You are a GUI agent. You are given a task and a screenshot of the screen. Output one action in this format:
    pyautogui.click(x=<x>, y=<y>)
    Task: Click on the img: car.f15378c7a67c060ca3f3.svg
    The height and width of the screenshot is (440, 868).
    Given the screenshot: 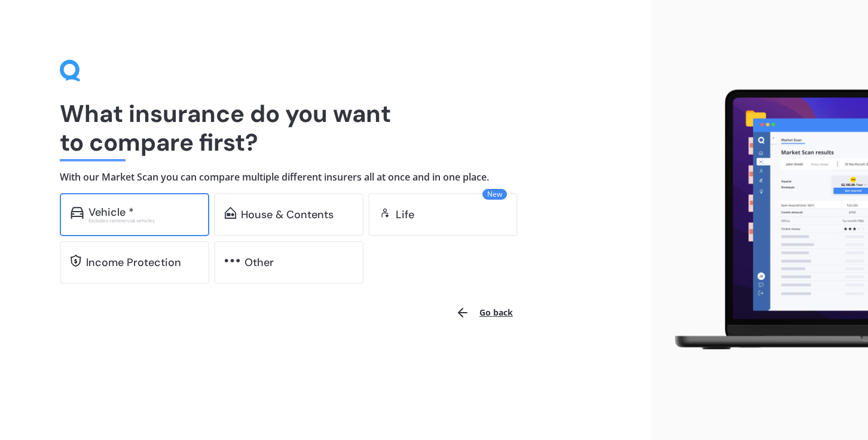 What is the action you would take?
    pyautogui.click(x=77, y=213)
    